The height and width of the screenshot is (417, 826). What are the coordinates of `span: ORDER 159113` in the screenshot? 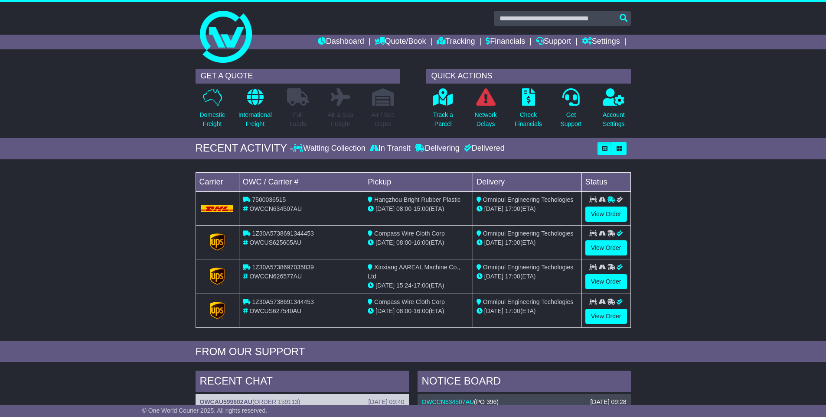 It's located at (276, 402).